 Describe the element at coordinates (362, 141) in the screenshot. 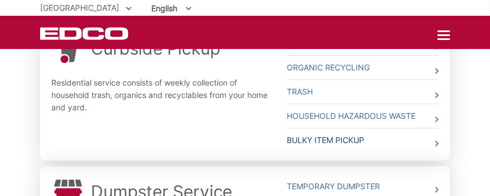

I see `a: Bulky Item Pickup` at that location.